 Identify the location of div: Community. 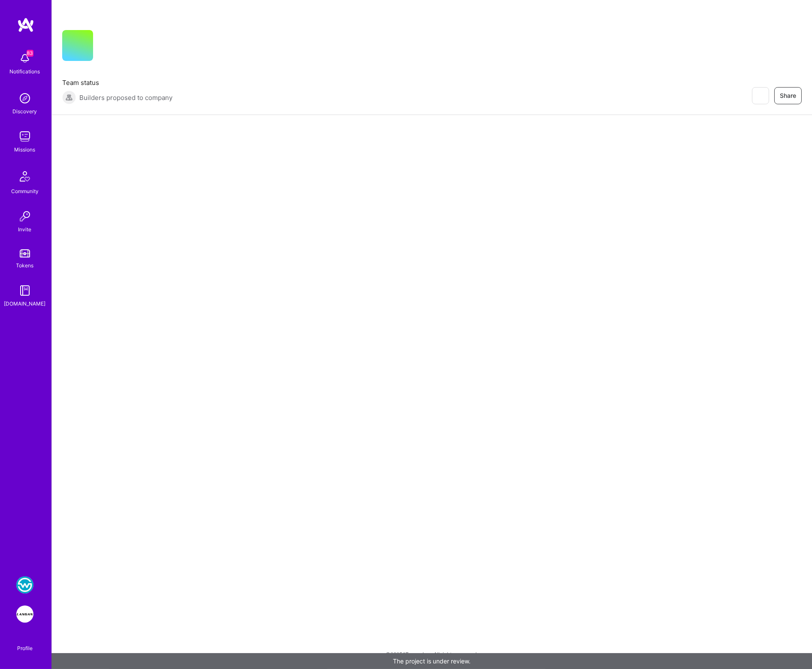
(25, 191).